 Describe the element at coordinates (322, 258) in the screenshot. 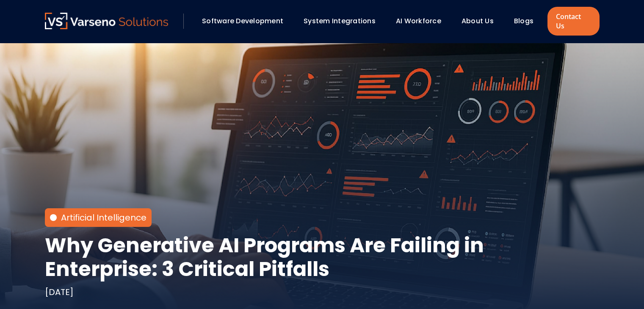

I see `h1: Why Generative AI Programs Are Failing in Enterprise: 3 Critical Pitfalls` at that location.